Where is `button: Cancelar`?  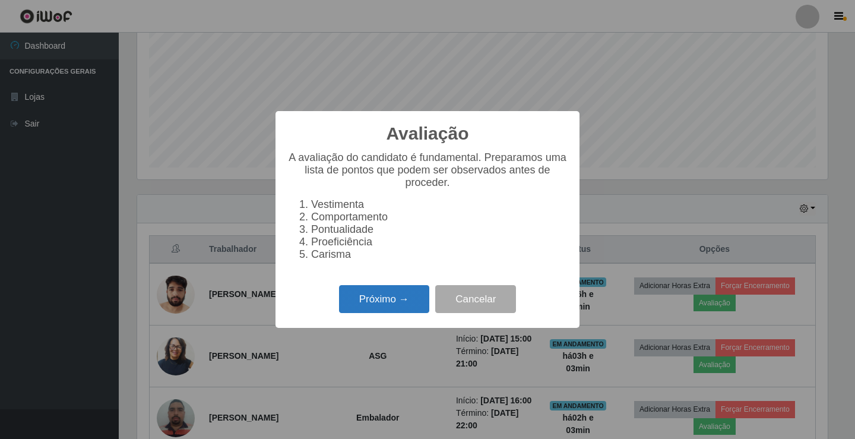
button: Cancelar is located at coordinates (476, 299).